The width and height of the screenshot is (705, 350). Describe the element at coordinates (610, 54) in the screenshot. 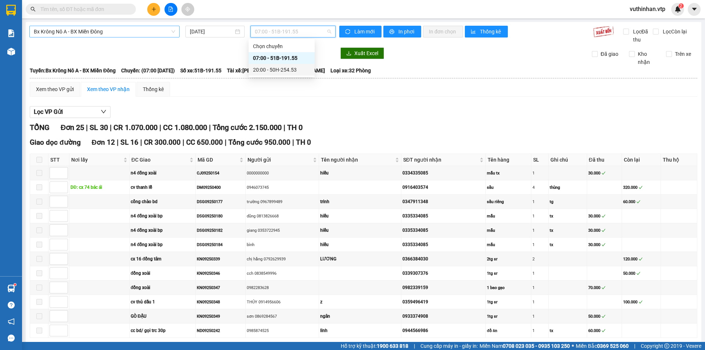

I see `span: Đã giao` at that location.